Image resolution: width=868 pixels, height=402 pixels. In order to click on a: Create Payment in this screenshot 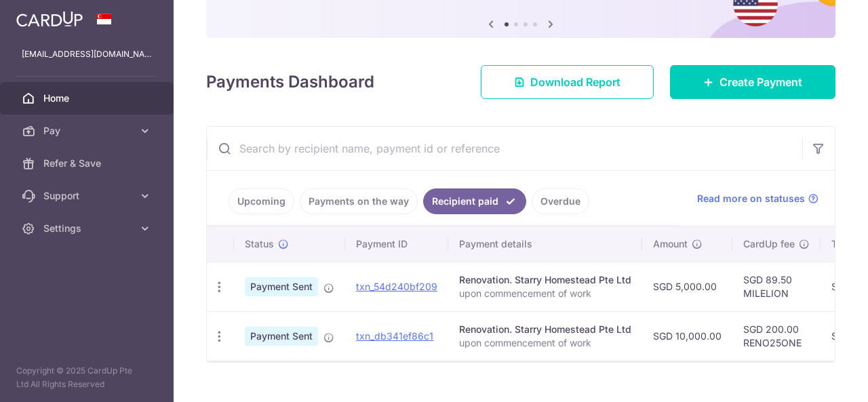, I will do `click(752, 82)`.